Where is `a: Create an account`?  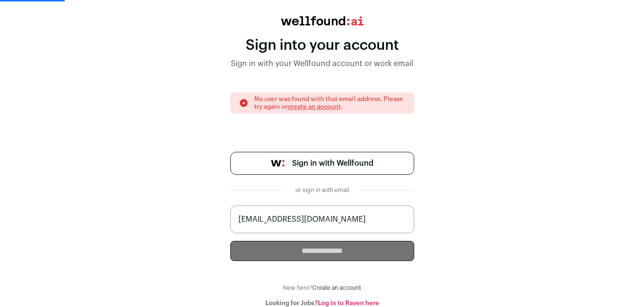 a: Create an account is located at coordinates (336, 288).